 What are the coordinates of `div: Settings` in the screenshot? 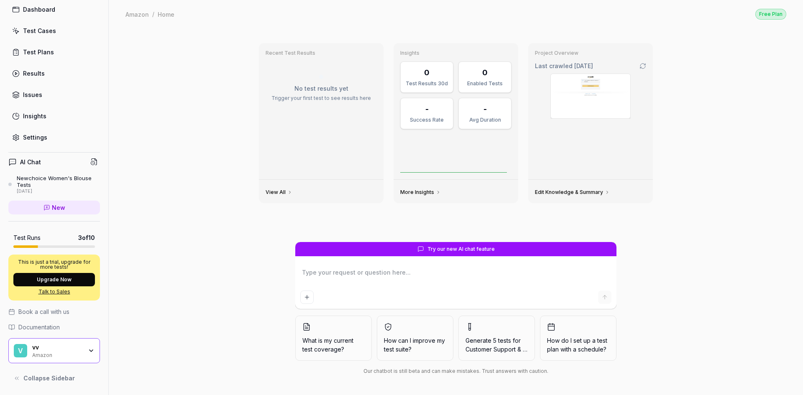 It's located at (35, 137).